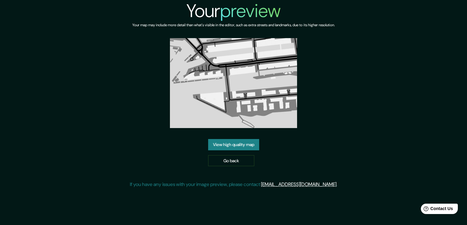 The image size is (467, 225). I want to click on span: Contact Us, so click(29, 7).